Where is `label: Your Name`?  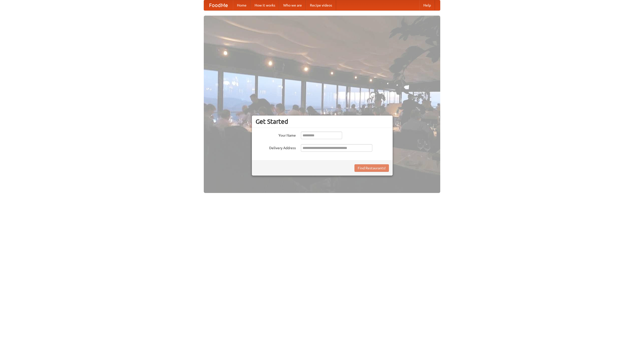
label: Your Name is located at coordinates (275, 135).